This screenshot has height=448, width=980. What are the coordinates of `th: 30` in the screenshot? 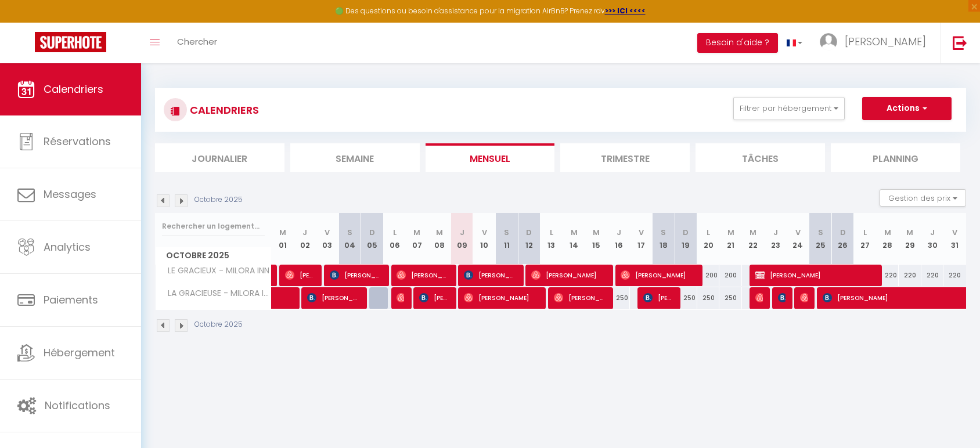 It's located at (933, 238).